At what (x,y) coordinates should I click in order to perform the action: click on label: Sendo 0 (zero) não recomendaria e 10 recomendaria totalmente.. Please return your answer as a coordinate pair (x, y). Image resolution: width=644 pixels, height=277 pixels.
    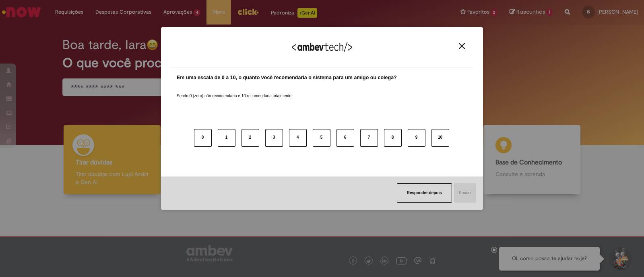
    Looking at the image, I should click on (235, 92).